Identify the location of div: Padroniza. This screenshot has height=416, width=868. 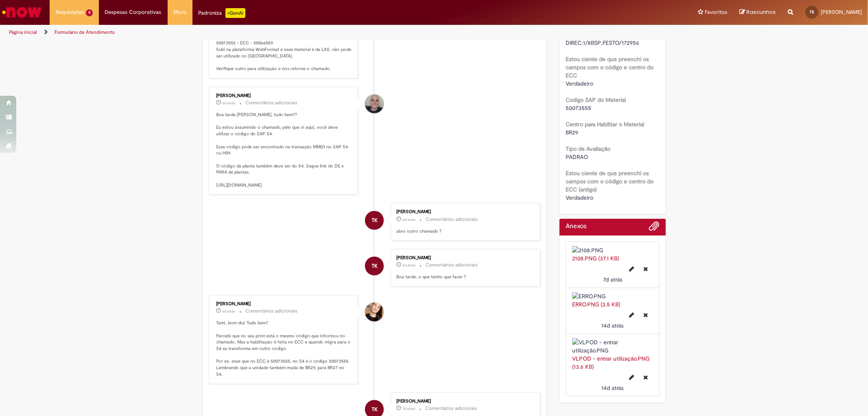
(222, 13).